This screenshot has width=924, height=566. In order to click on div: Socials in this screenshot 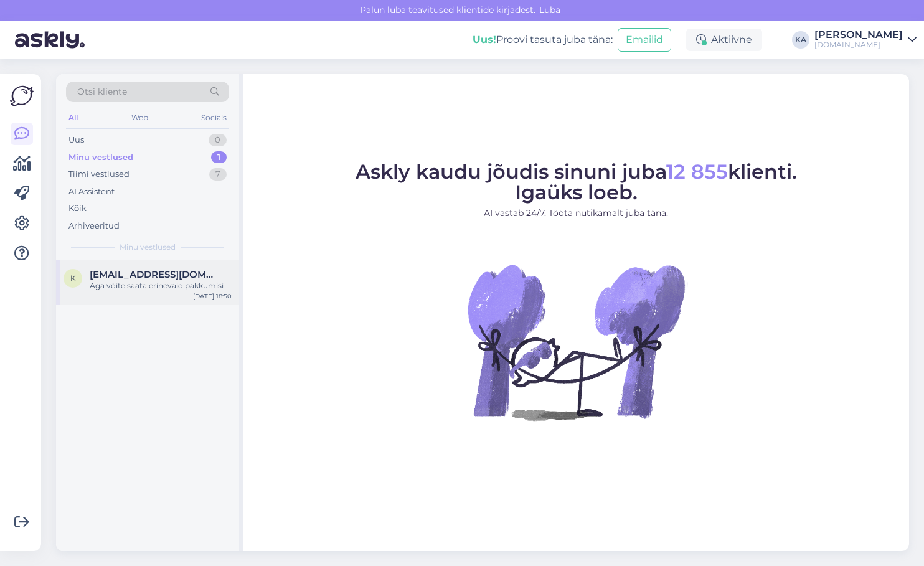, I will do `click(214, 118)`.